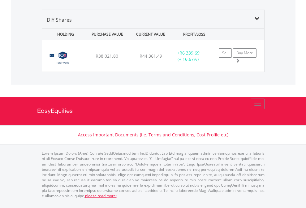 The height and width of the screenshot is (208, 306). Describe the element at coordinates (194, 34) in the screenshot. I see `div: PROFIT/LOSS` at that location.